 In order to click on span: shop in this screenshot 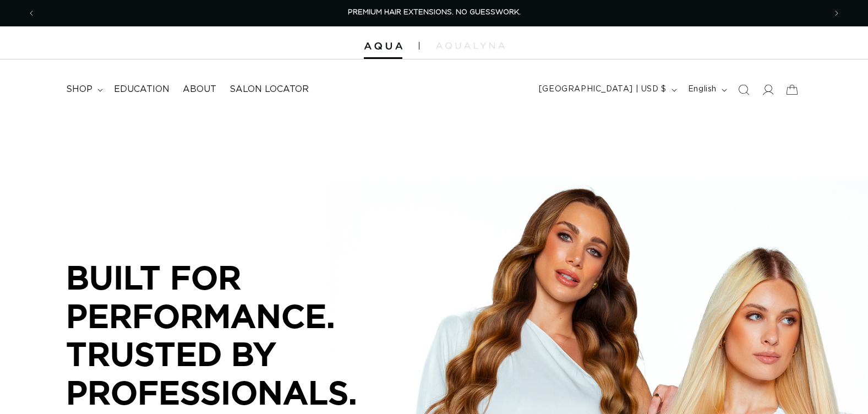, I will do `click(80, 89)`.